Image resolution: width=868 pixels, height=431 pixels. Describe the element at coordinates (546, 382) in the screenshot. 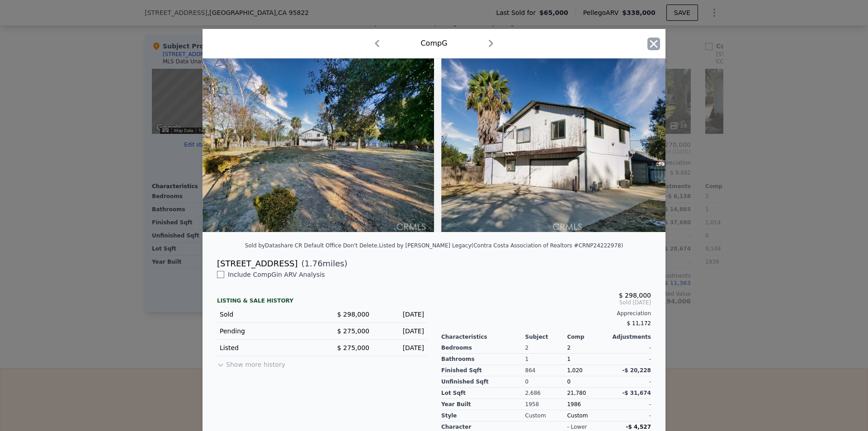

I see `div: 0` at that location.